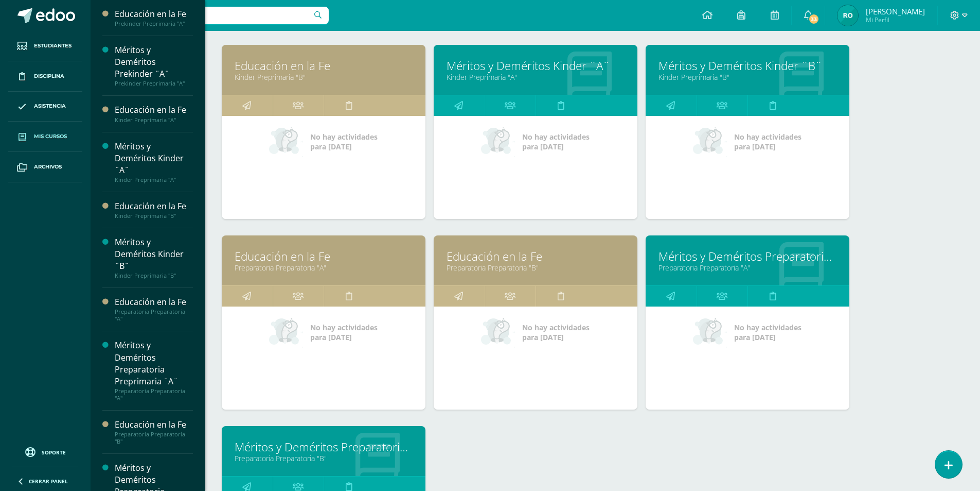 The width and height of the screenshot is (980, 491). I want to click on div: Méritos y Deméritos Kinder ¨B¨, so click(154, 254).